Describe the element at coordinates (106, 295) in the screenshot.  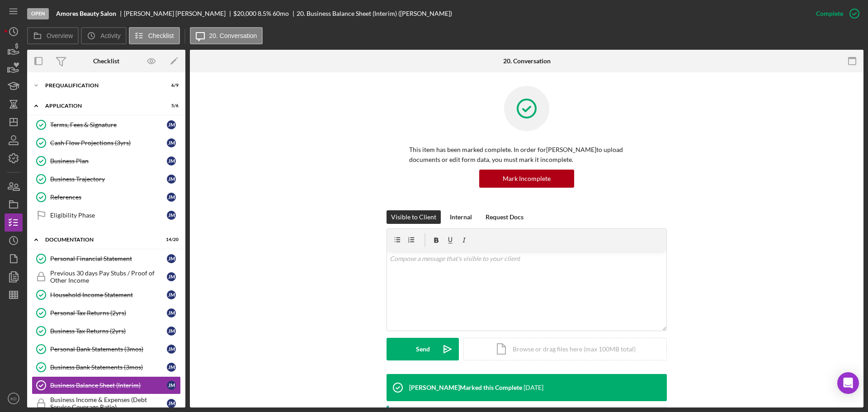
I see `a: Household Income StatementJM` at that location.